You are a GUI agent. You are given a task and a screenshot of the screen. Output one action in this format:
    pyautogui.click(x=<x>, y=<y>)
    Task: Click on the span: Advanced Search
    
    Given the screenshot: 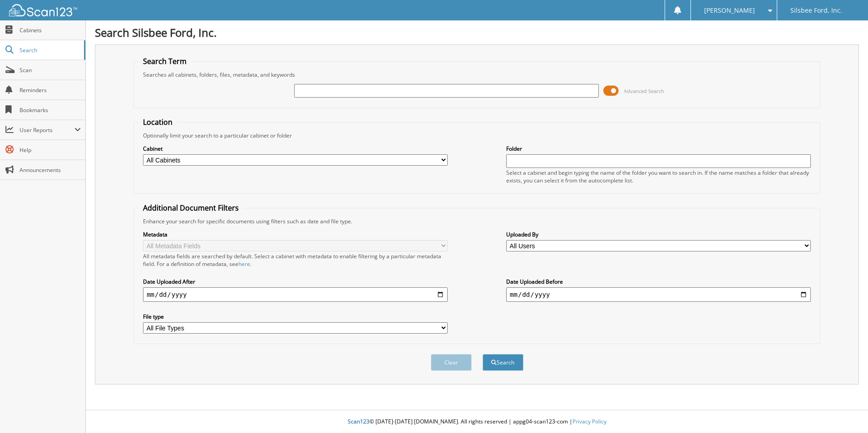 What is the action you would take?
    pyautogui.click(x=644, y=91)
    